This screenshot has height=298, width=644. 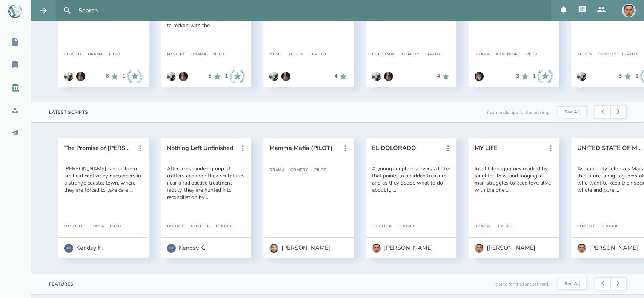 I want to click on div: A young couple discovers a letter that points to a hidden treasure, and as they decide what to do..., so click(x=411, y=179).